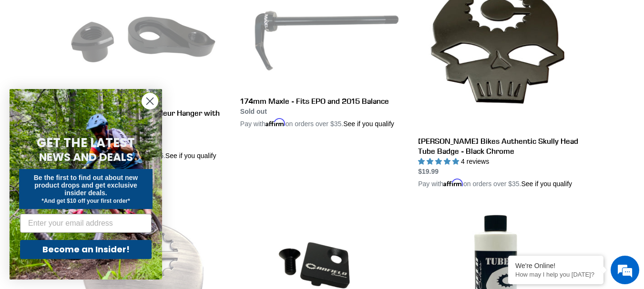 This screenshot has height=289, width=644. I want to click on button: Become an Insider!, so click(86, 250).